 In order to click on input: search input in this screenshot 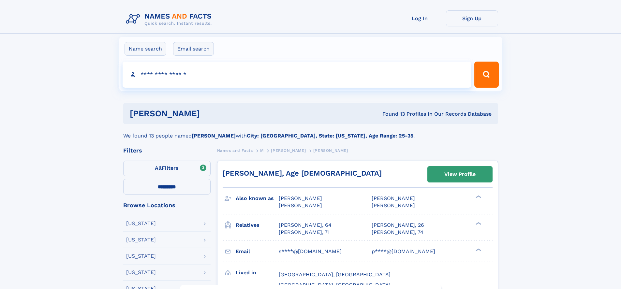, I will do `click(297, 75)`.